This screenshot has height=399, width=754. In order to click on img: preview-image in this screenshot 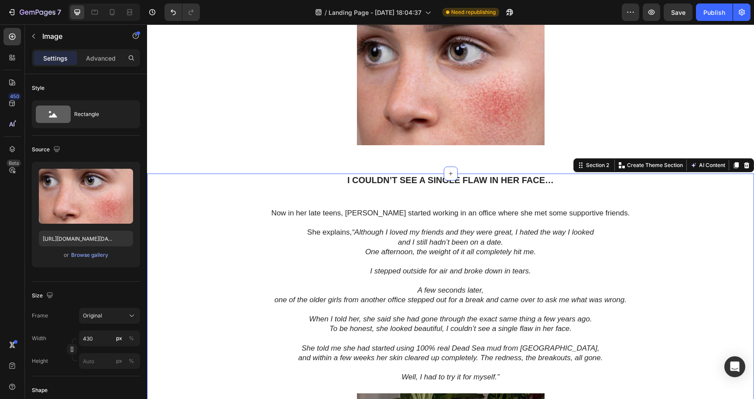, I will do `click(86, 196)`.